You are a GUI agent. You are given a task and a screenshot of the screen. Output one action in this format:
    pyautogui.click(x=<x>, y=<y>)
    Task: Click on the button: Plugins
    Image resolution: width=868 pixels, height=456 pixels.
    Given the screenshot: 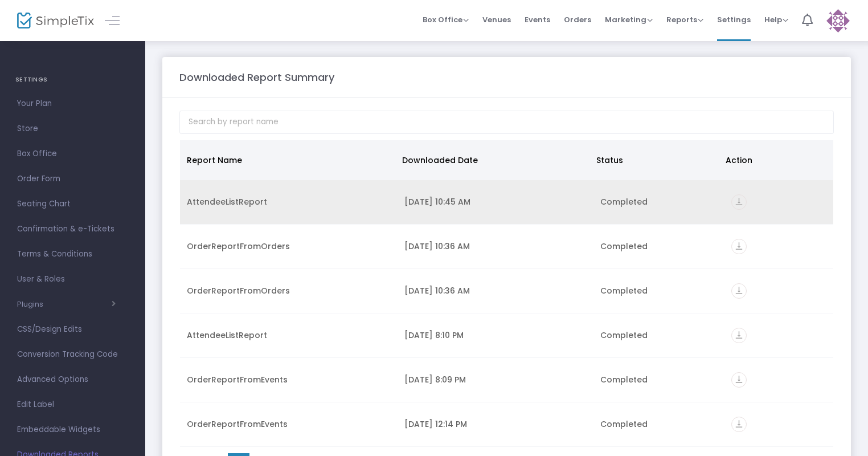 What is the action you would take?
    pyautogui.click(x=66, y=305)
    